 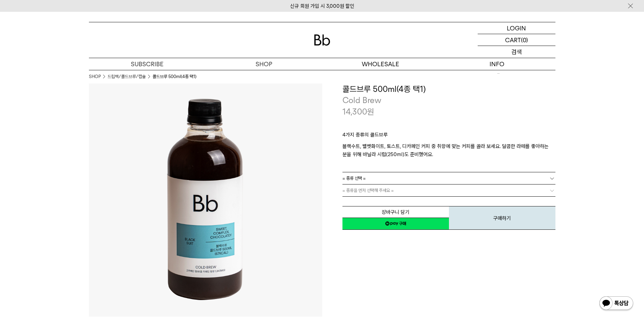 What do you see at coordinates (513, 40) in the screenshot?
I see `p: CART` at bounding box center [513, 40].